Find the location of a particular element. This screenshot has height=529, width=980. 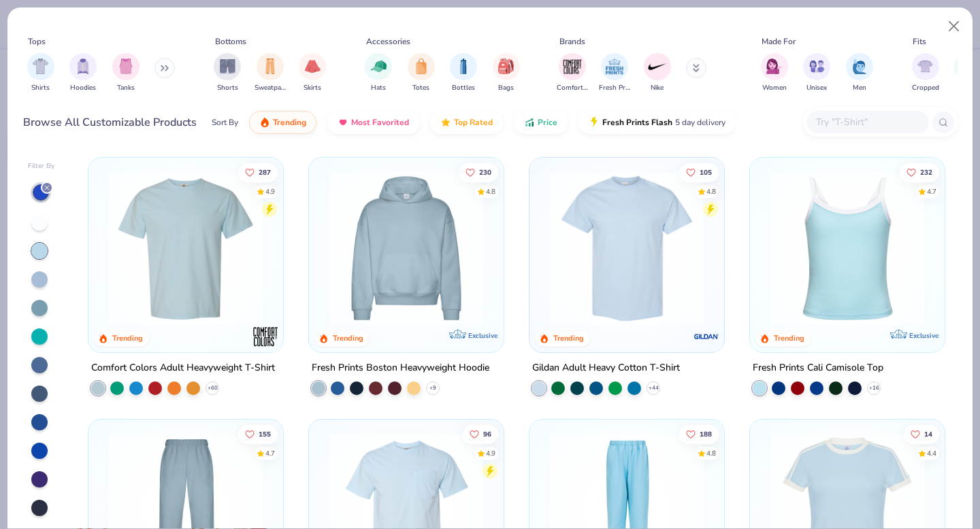

img: TopRated.gif is located at coordinates (446, 122).